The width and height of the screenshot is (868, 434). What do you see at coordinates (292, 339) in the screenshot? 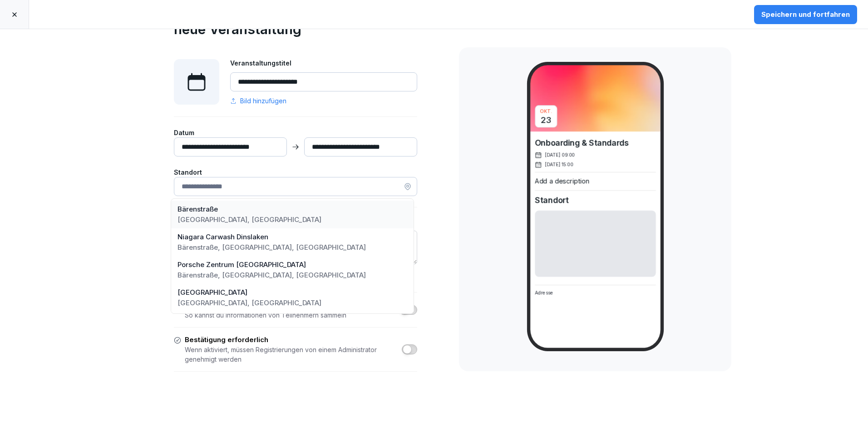
I see `p: Bestätigung erforderlich` at bounding box center [292, 339].